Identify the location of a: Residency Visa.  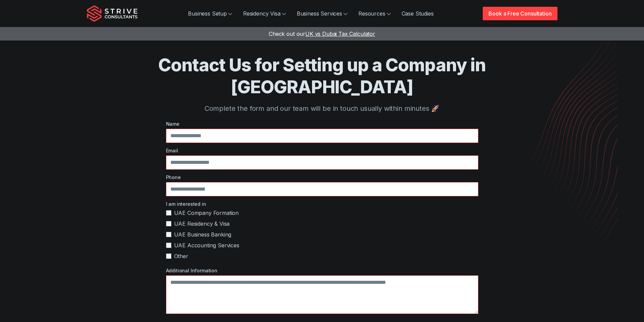
(265, 14).